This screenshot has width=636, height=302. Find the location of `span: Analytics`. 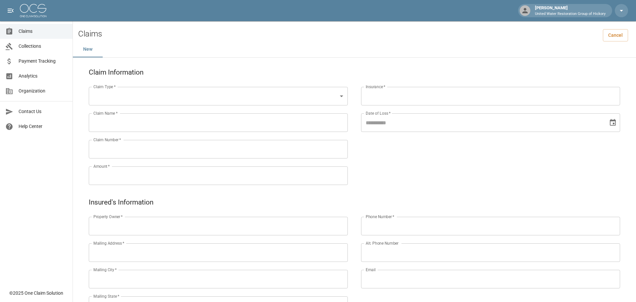

span: Analytics is located at coordinates (43, 76).